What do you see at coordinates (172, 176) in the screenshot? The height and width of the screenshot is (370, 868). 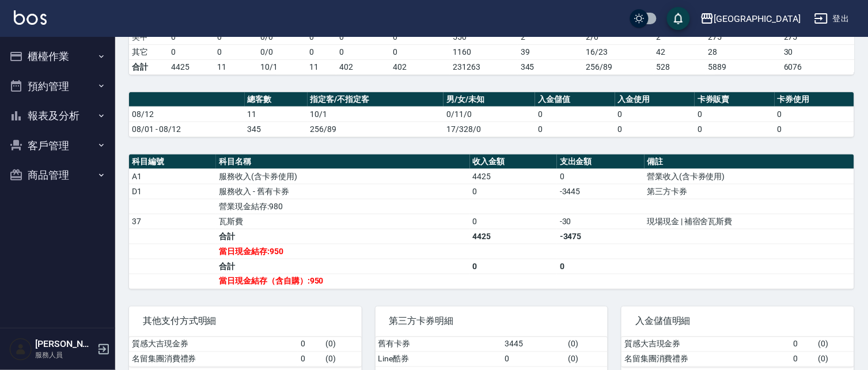 I see `td: A1` at bounding box center [172, 176].